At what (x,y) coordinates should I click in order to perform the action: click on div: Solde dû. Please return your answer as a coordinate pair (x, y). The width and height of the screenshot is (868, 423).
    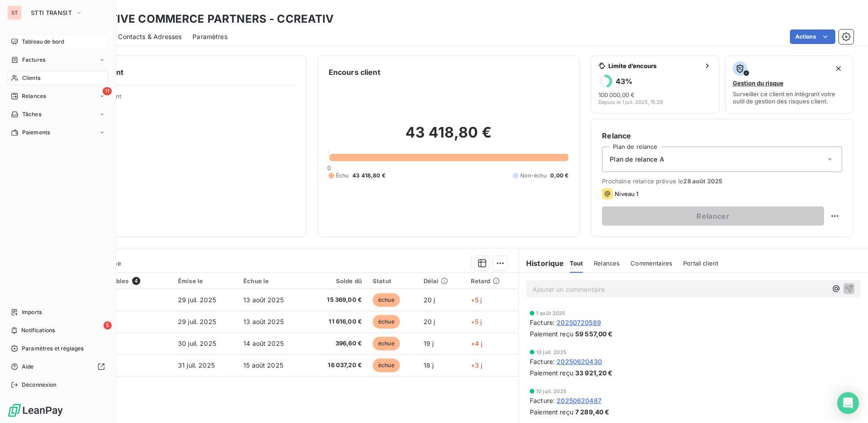
    Looking at the image, I should click on (337, 281).